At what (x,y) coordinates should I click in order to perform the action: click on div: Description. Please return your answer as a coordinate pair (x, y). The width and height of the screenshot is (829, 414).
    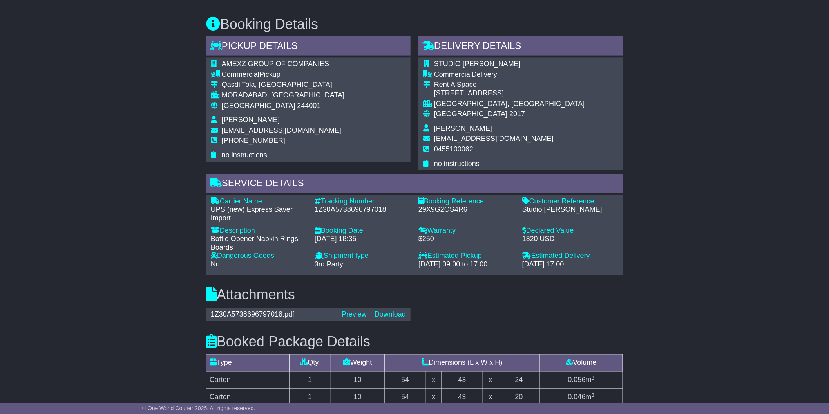
    Looking at the image, I should click on (258, 231).